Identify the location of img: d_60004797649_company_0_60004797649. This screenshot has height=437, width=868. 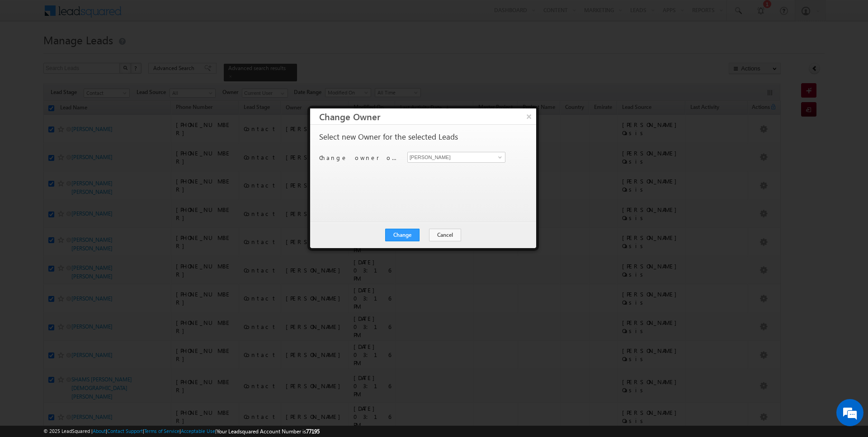
(26, 54).